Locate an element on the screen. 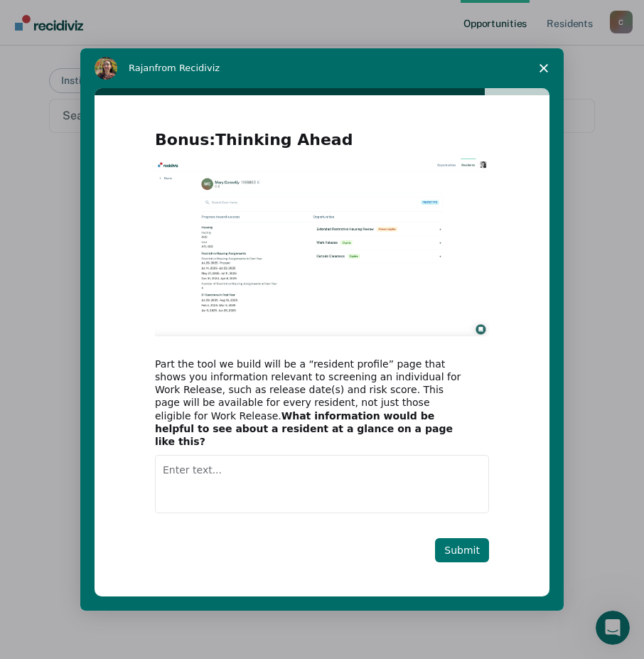  textarea: Enter text... is located at coordinates (322, 484).